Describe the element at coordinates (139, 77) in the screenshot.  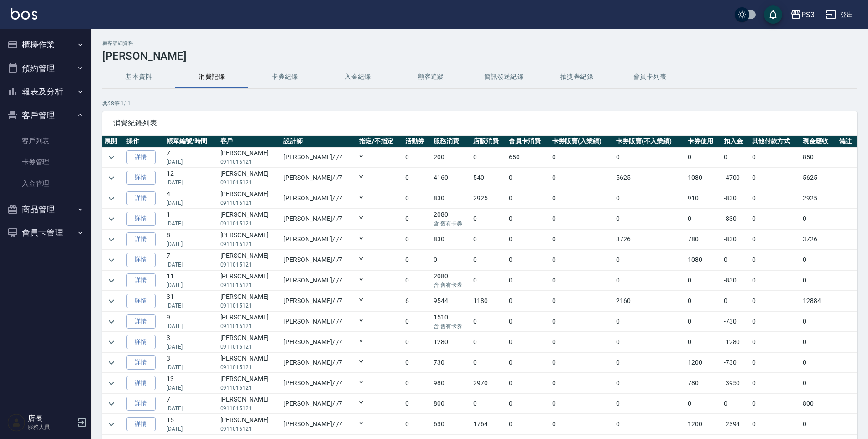
I see `button: 基本資料` at that location.